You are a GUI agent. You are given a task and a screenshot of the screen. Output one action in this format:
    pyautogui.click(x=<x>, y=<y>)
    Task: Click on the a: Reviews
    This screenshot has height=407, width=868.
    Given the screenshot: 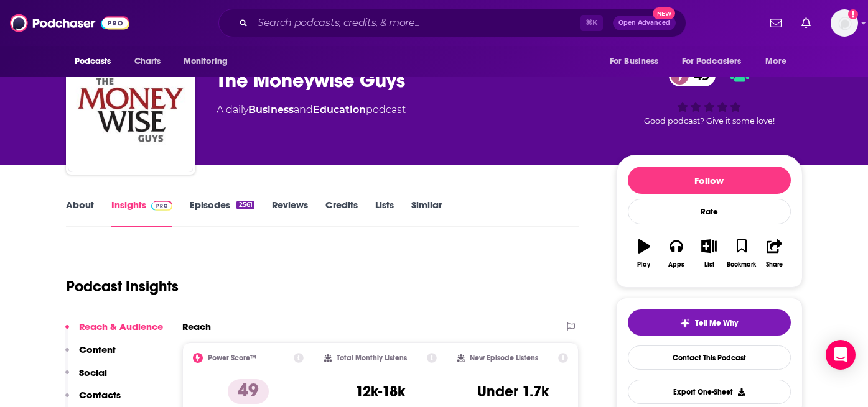 What is the action you would take?
    pyautogui.click(x=290, y=213)
    